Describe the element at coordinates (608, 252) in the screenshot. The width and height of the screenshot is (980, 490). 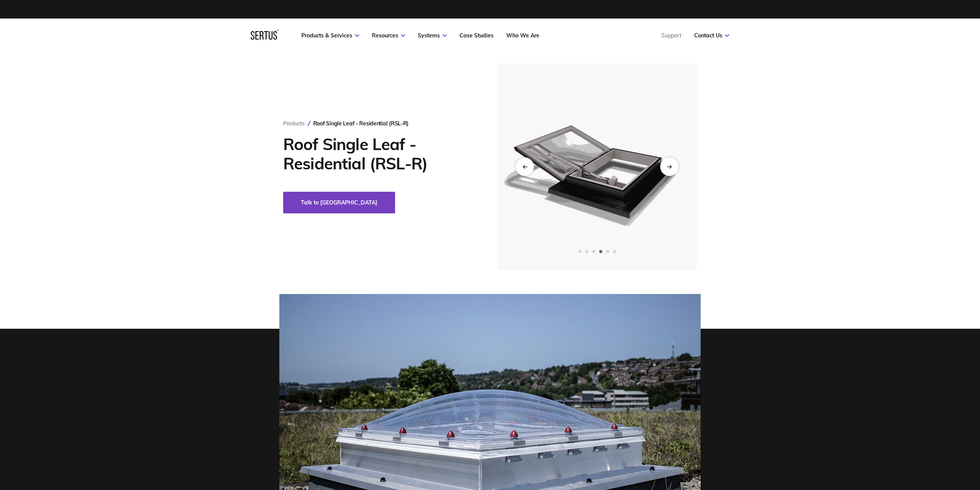
I see `span: Go to slide 5` at that location.